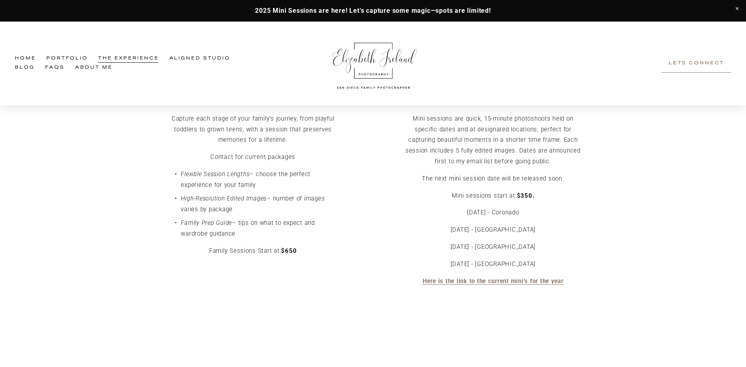 The image size is (746, 367). I want to click on p: Family Sessions Start at:, so click(253, 251).